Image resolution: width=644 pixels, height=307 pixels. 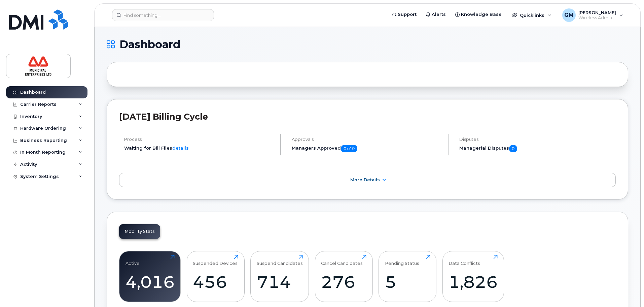 What do you see at coordinates (150, 282) in the screenshot?
I see `div: 4,016` at bounding box center [150, 282].